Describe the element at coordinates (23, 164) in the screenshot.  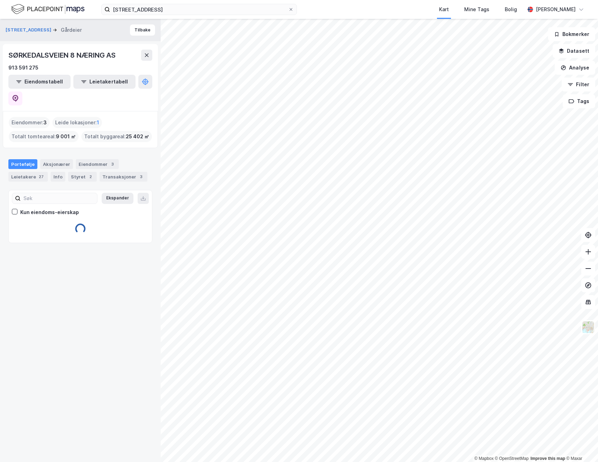
I see `div: Portefølje` at that location.